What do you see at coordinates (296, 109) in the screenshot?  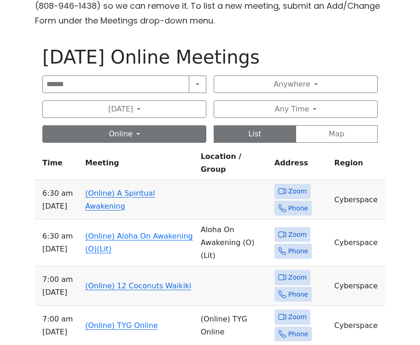 I see `button: Any Time` at bounding box center [296, 109].